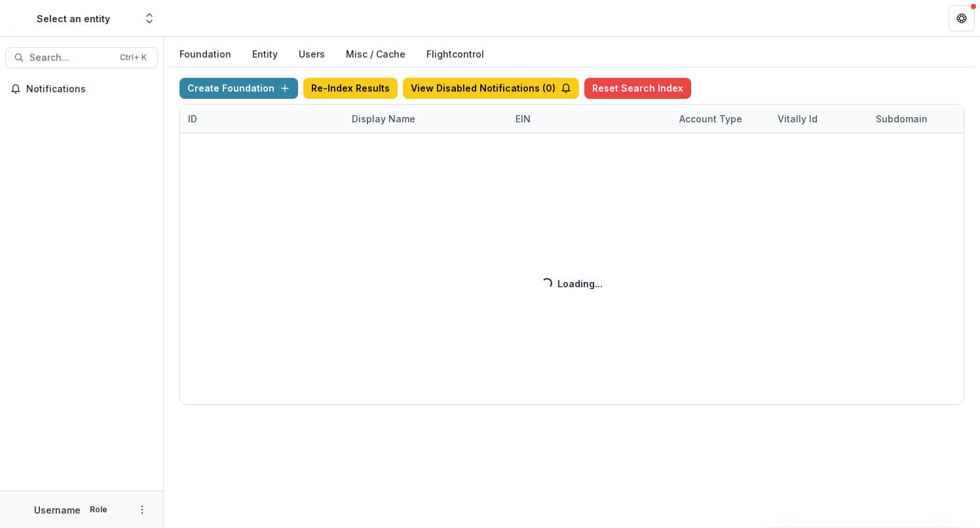  I want to click on button: Entity, so click(264, 55).